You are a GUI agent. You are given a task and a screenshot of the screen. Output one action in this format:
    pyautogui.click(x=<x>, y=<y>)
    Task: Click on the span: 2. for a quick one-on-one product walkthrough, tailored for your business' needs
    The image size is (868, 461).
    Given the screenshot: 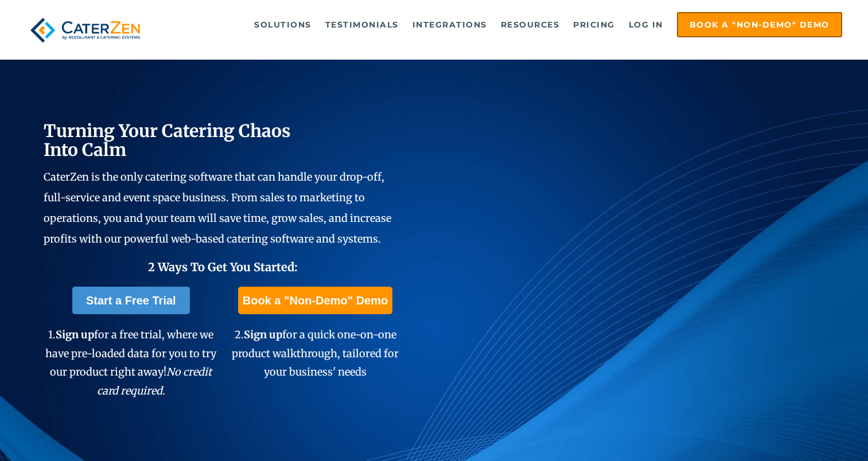 What is the action you would take?
    pyautogui.click(x=315, y=353)
    